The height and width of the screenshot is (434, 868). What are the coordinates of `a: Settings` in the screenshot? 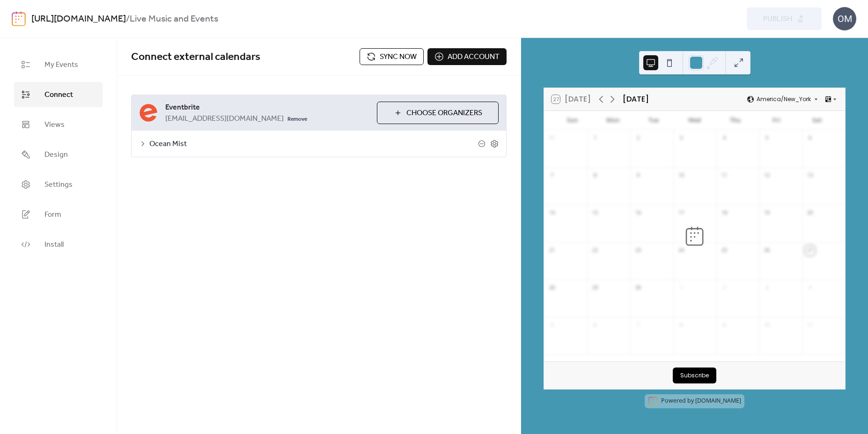 It's located at (58, 184).